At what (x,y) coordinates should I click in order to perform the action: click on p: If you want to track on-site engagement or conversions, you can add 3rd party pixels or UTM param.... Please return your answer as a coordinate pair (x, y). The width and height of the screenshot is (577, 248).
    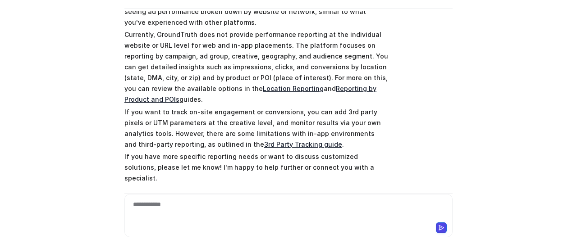
    Looking at the image, I should click on (256, 128).